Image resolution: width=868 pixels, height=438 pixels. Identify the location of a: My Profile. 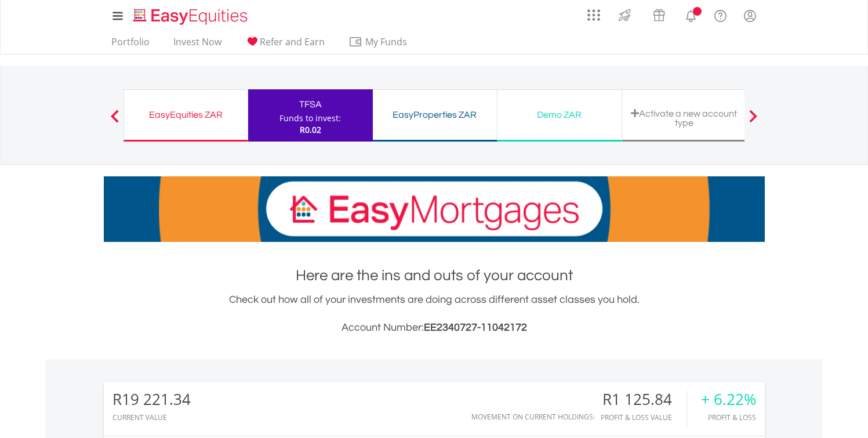
(750, 16).